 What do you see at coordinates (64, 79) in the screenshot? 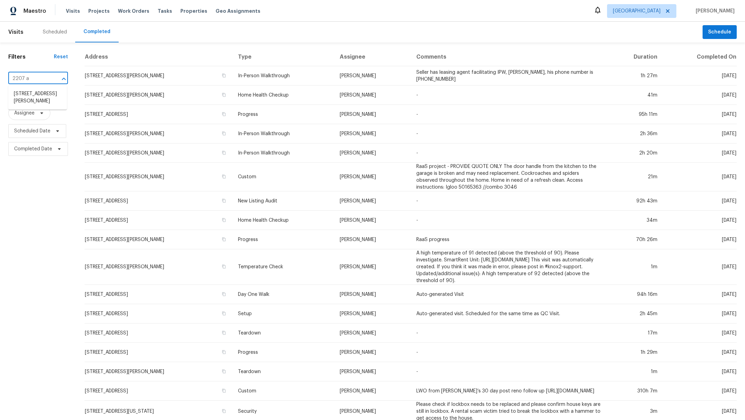
I see `button: Close` at bounding box center [64, 79].